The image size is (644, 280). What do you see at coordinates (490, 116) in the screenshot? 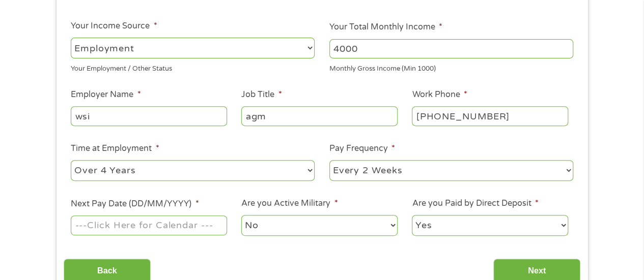
I see `input: (231) 754-4010` at bounding box center [490, 116].